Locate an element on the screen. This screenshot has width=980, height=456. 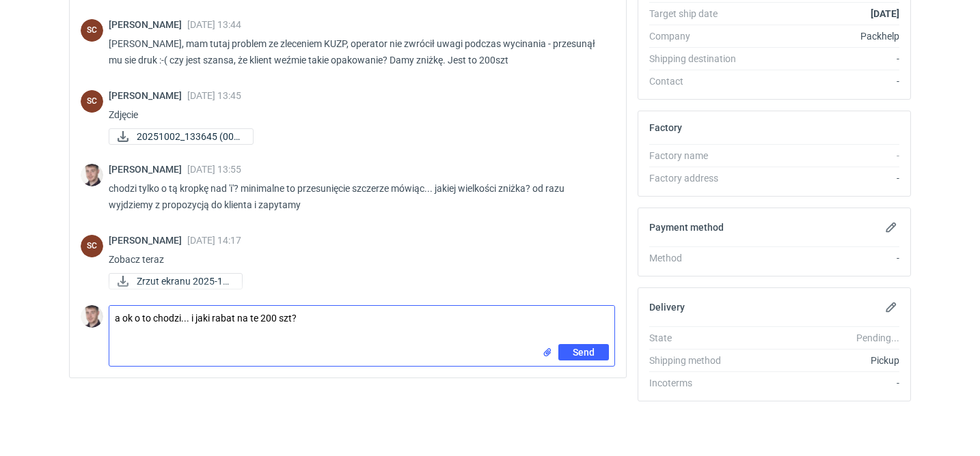
span: Zrzut ekranu 2025-10... is located at coordinates (184, 282).